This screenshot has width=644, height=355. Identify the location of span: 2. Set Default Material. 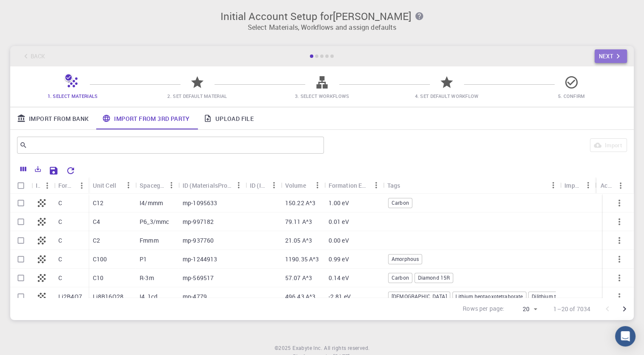
(197, 95).